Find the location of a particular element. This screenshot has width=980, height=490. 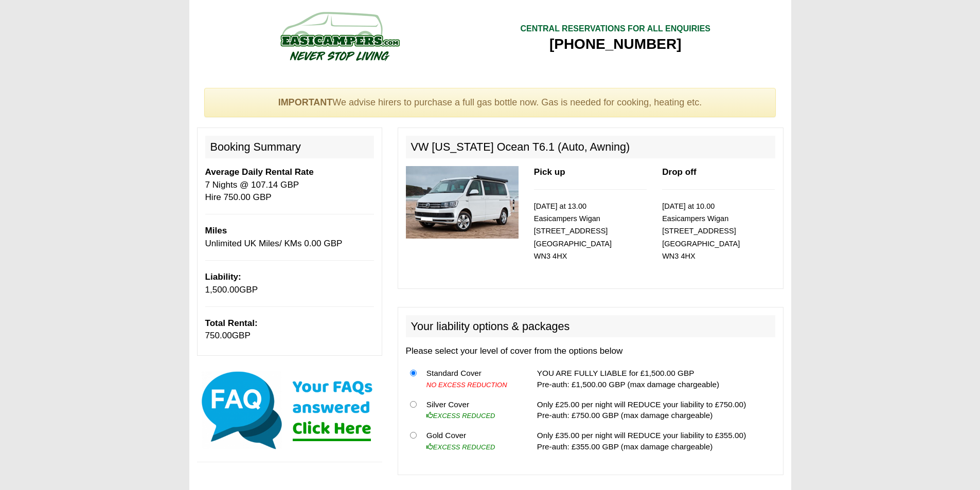

b: Total Rental: is located at coordinates (232, 323).